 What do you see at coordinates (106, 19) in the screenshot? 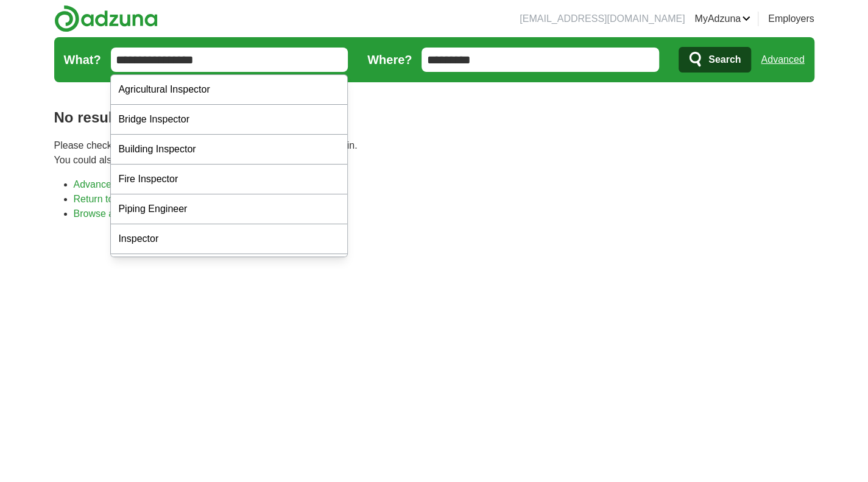
I see `img: Adzuna logo` at bounding box center [106, 19].